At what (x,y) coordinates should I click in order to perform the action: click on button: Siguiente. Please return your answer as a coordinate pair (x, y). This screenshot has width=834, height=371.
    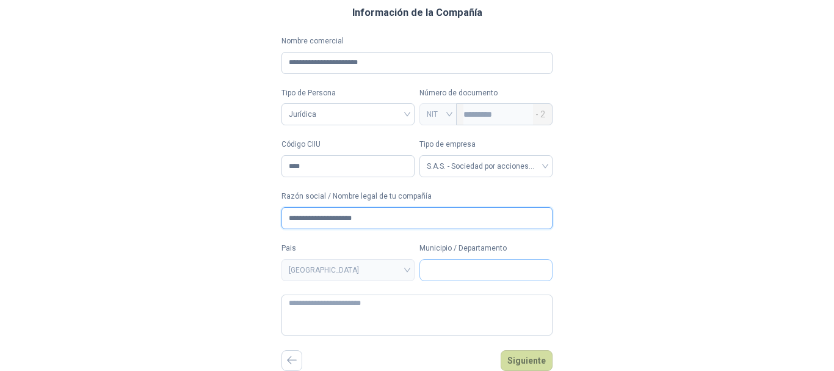
    Looking at the image, I should click on (526, 360).